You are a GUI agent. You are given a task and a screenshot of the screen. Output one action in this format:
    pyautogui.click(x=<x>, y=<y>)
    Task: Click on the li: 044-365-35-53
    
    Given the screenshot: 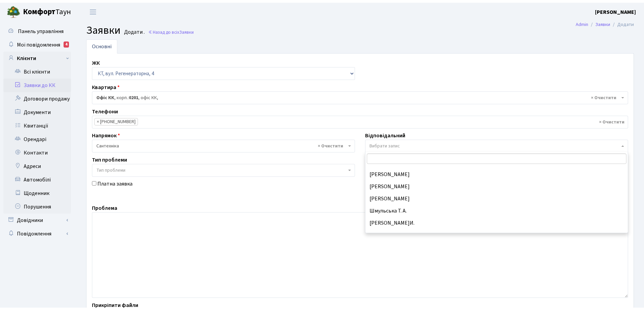 What is the action you would take?
    pyautogui.click(x=116, y=119)
    